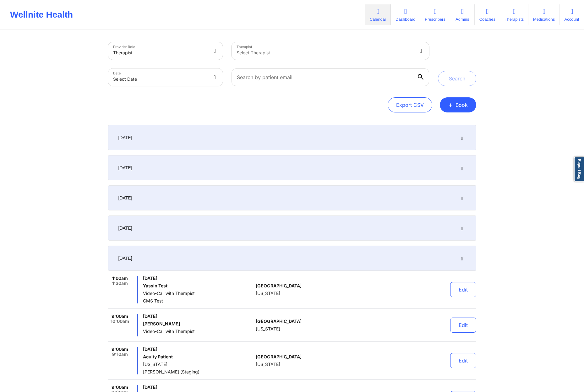  I want to click on a: Account, so click(572, 15).